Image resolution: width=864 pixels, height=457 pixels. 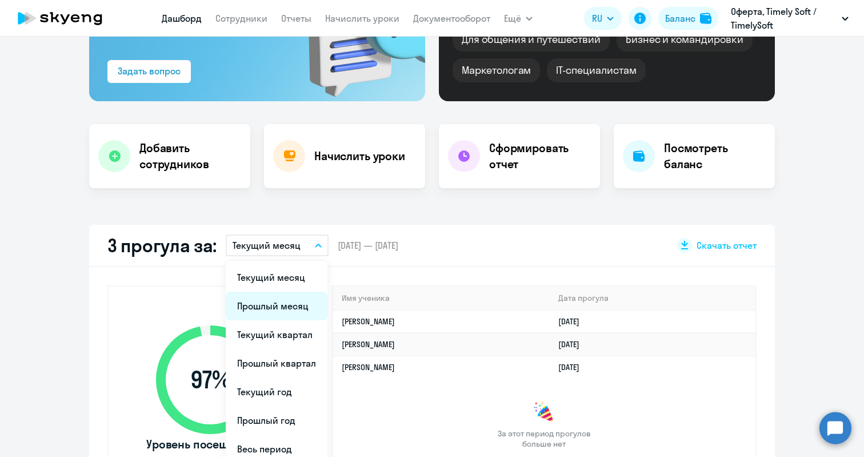 What do you see at coordinates (496, 70) in the screenshot?
I see `div: Маркетологам` at bounding box center [496, 70].